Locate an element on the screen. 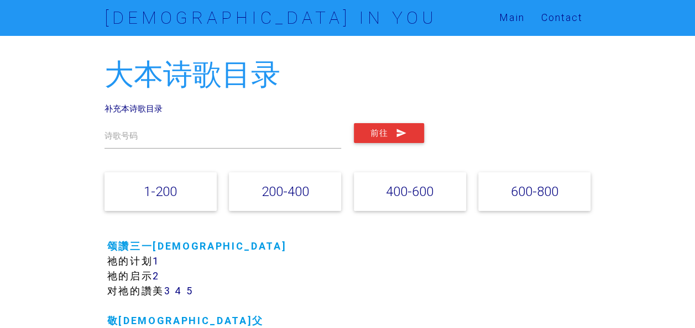 This screenshot has height=328, width=695. h2: 大本诗歌目录 is located at coordinates (348, 75).